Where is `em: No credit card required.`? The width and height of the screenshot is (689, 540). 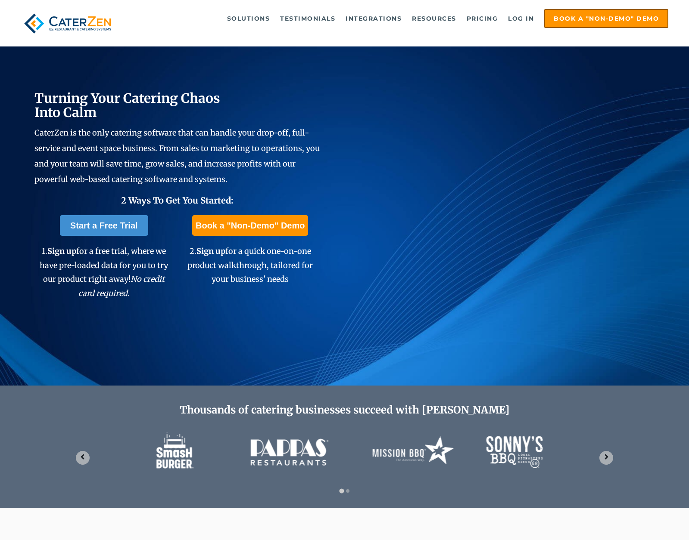
em: No credit card required. is located at coordinates (121, 286).